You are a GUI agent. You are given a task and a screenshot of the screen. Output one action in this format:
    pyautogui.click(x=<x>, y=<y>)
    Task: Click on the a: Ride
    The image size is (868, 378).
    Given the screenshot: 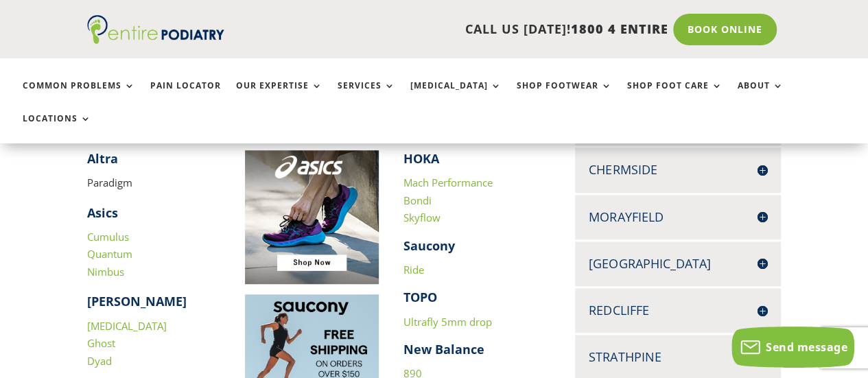 What is the action you would take?
    pyautogui.click(x=413, y=270)
    